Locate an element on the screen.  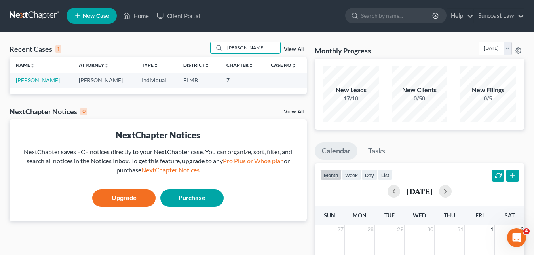
span: 29 is located at coordinates (400, 230).